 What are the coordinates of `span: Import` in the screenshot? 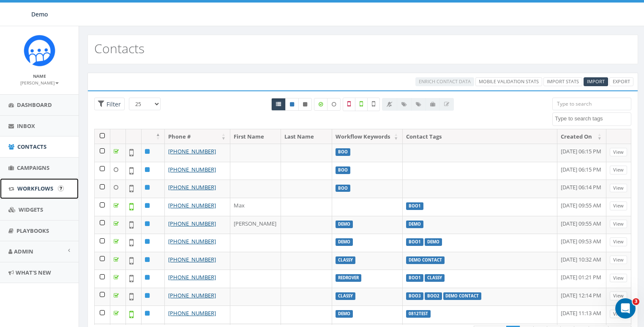 It's located at (596, 81).